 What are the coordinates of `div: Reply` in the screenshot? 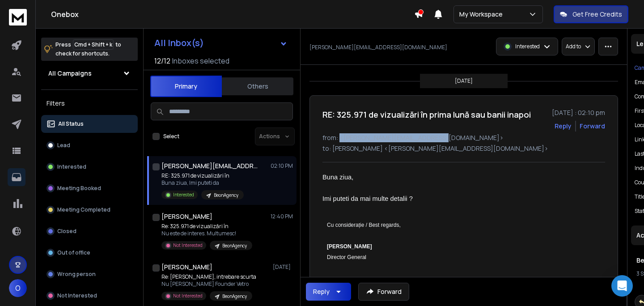 It's located at (321, 292).